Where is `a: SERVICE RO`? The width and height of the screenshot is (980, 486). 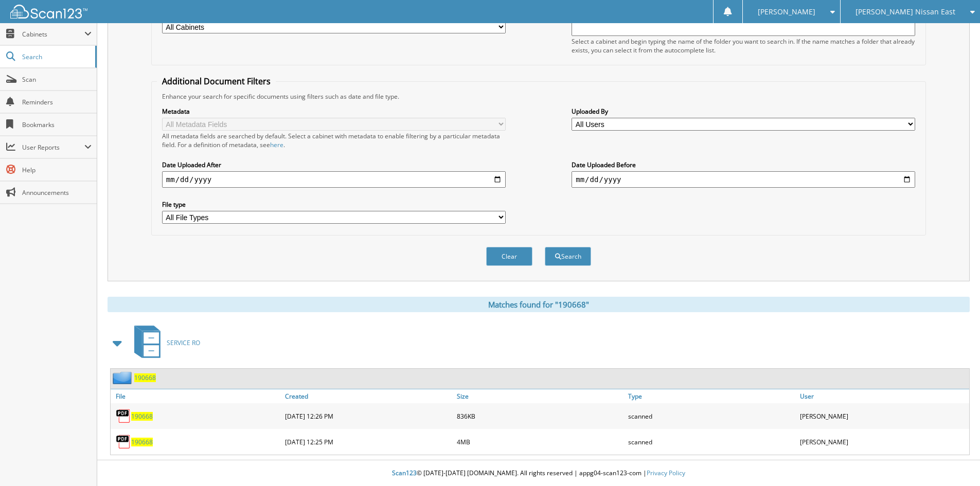
a: SERVICE RO is located at coordinates (164, 343).